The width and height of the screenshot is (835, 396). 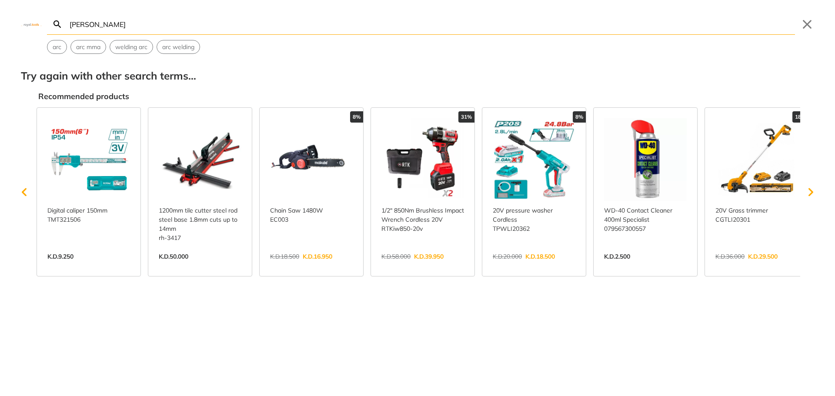 I want to click on svg: Search, so click(x=57, y=24).